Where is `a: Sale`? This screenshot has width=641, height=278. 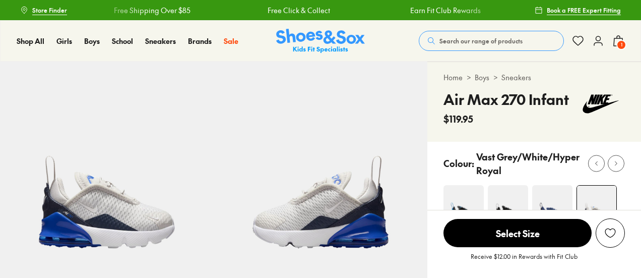
a: Sale is located at coordinates (231, 41).